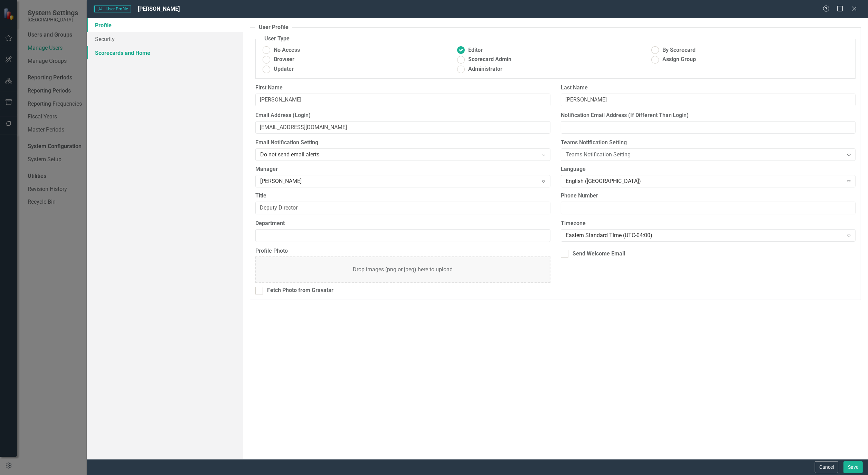  What do you see at coordinates (165, 25) in the screenshot?
I see `a: Profile` at bounding box center [165, 25].